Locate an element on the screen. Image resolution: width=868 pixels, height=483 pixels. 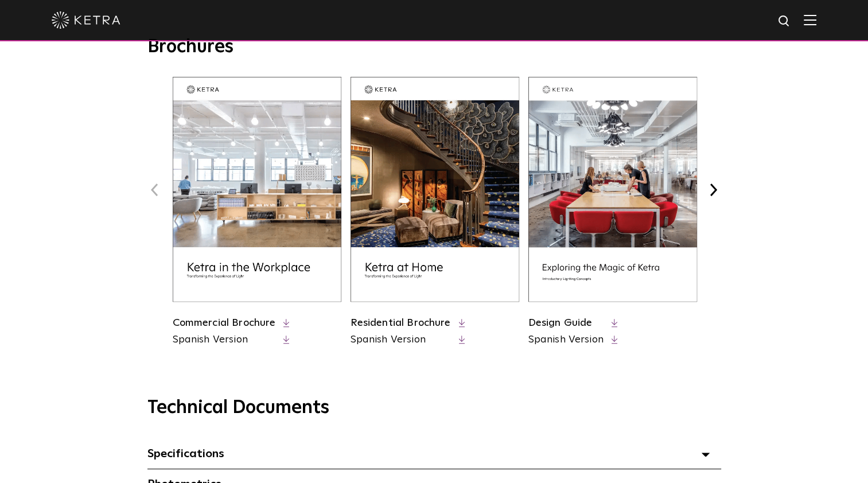
h3: Brochures is located at coordinates (434, 47).